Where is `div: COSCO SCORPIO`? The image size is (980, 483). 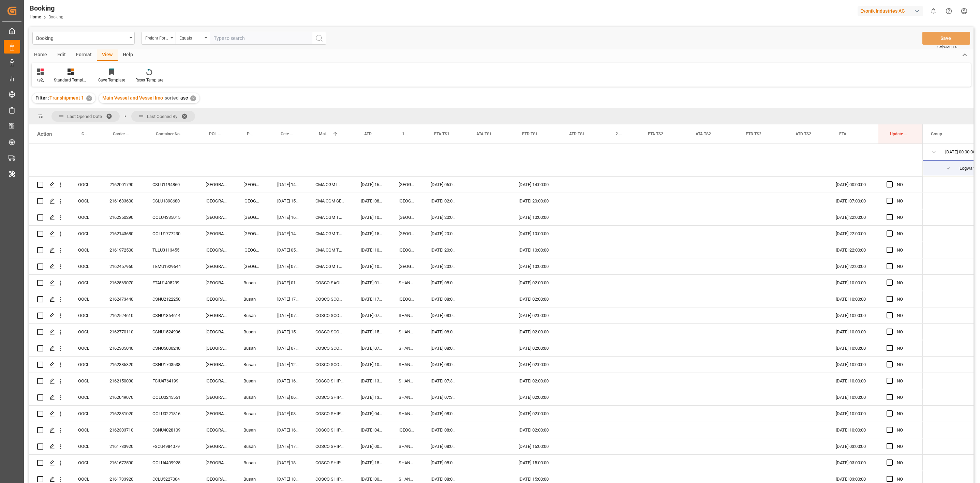 div: COSCO SCORPIO is located at coordinates (330, 348).